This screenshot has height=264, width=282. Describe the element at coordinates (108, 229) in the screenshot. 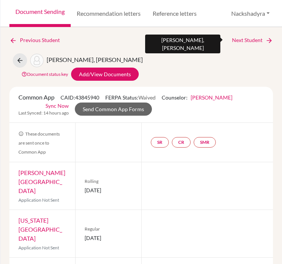

I see `span: Regular` at that location.